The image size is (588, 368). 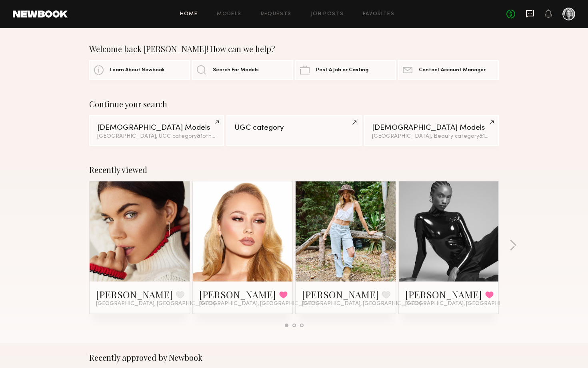 I want to click on a: Post A Job or Casting, so click(x=346, y=70).